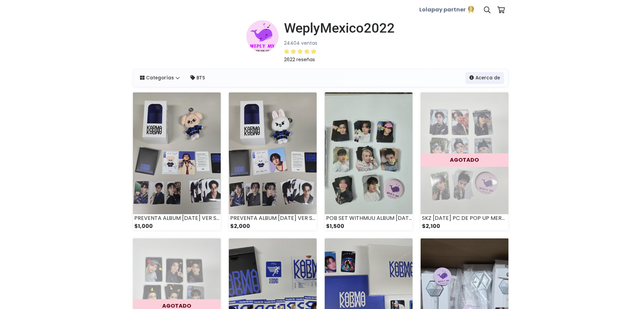 Image resolution: width=641 pixels, height=309 pixels. I want to click on img: small.png, so click(262, 36).